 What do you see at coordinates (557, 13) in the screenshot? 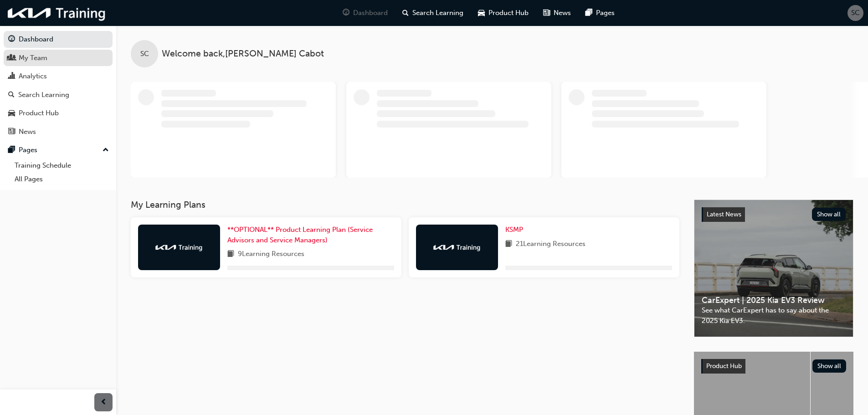
I see `a: news-iconNews` at bounding box center [557, 13].